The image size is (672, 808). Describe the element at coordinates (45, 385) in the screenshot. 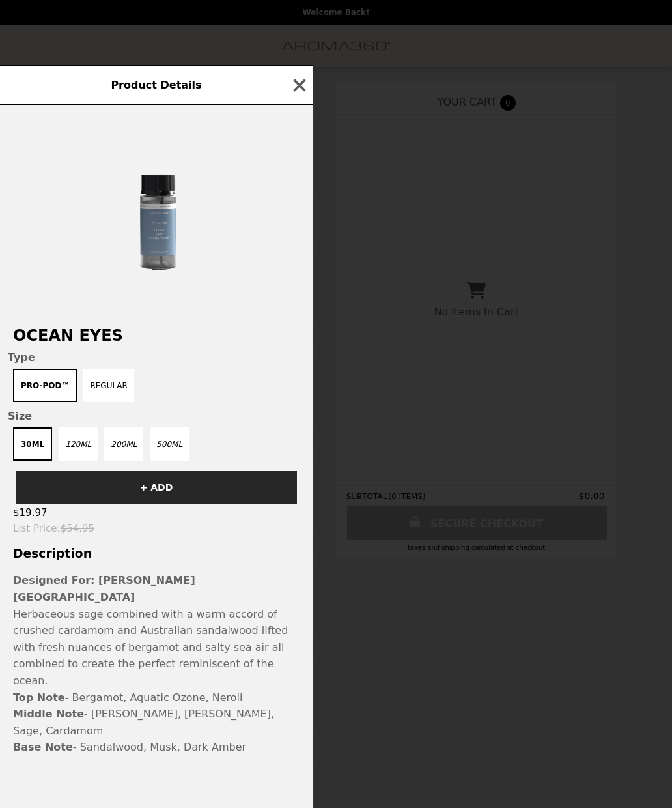

I see `button: Pro-Pod™` at that location.